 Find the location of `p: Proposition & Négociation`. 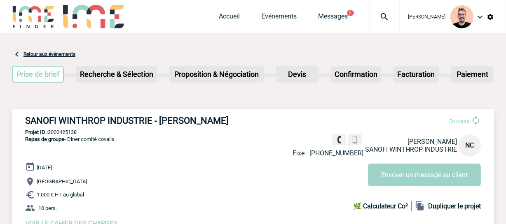

p: Proposition & Négociation is located at coordinates (216, 74).